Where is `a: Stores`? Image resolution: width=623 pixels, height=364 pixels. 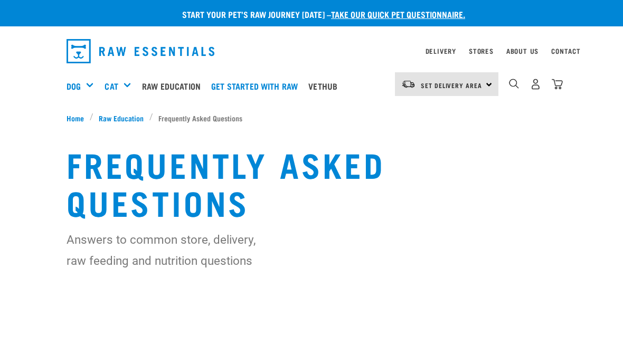
a: Stores is located at coordinates (481, 51).